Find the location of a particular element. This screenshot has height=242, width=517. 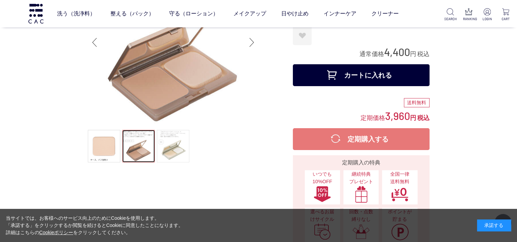

div: 承諾する is located at coordinates (494, 225).